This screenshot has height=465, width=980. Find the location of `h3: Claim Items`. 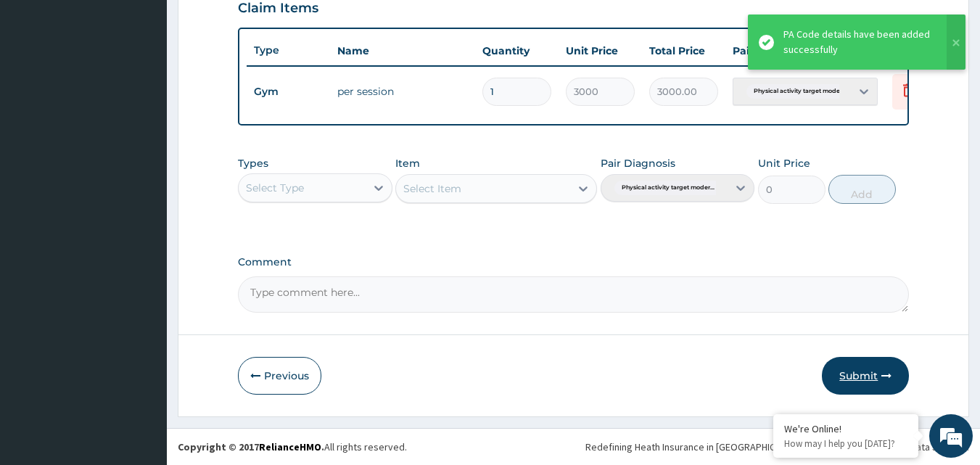

h3: Claim Items is located at coordinates (278, 9).